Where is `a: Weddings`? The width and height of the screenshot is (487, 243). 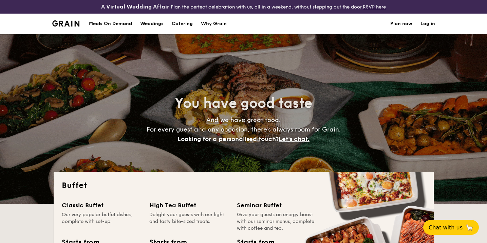 a: Weddings is located at coordinates (152, 24).